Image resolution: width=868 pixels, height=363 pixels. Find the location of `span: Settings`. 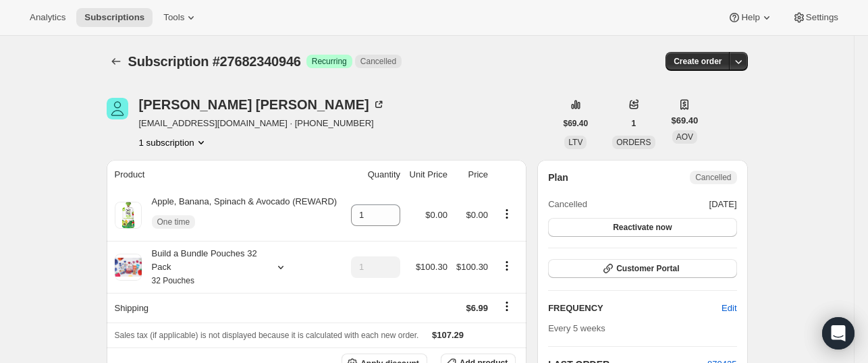

span: Settings is located at coordinates (823, 17).